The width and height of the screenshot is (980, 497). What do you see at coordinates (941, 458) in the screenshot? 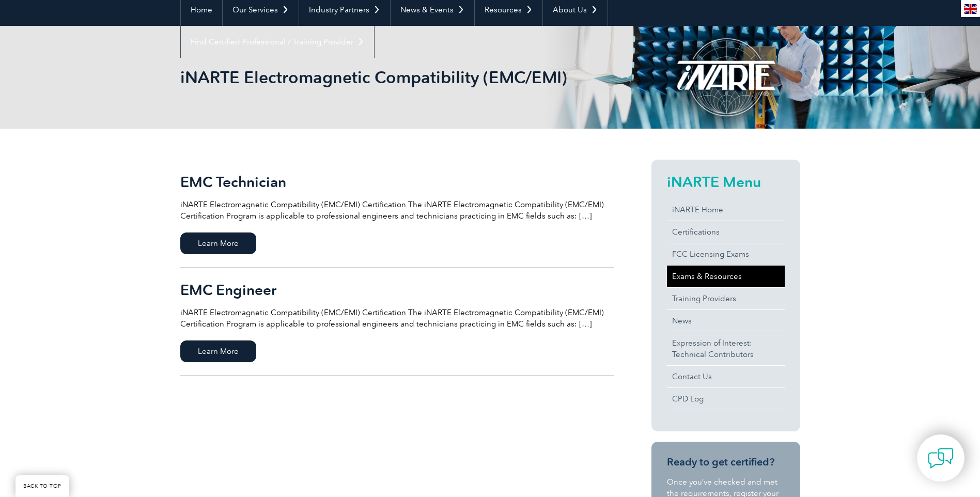
I see `img: contact-chat.png` at bounding box center [941, 458].